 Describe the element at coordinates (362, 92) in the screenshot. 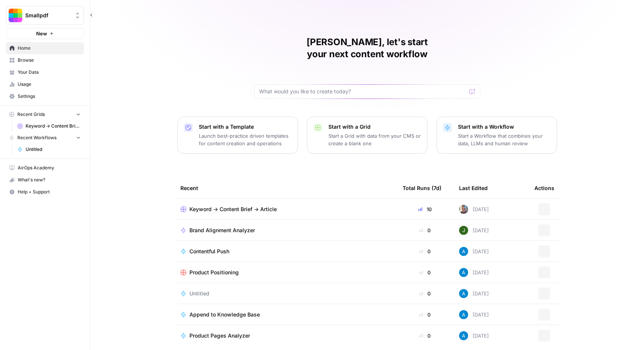

I see `input: What would you like to create today?` at that location.